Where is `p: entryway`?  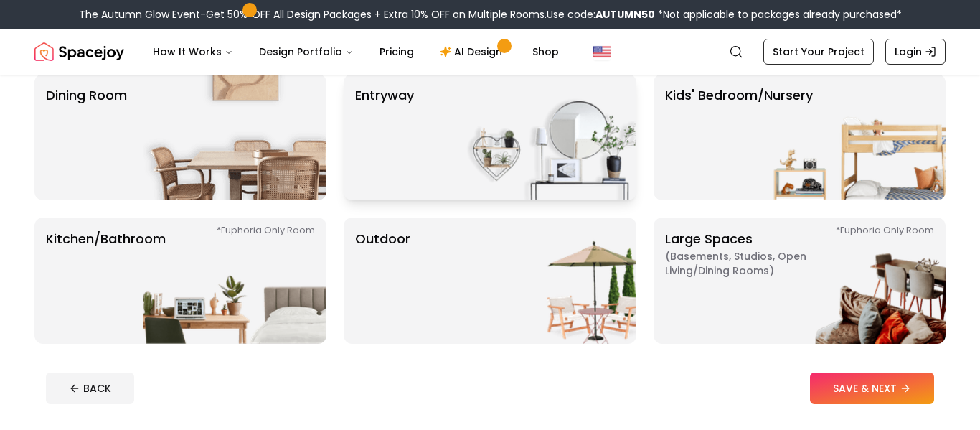
p: entryway is located at coordinates (385, 137).